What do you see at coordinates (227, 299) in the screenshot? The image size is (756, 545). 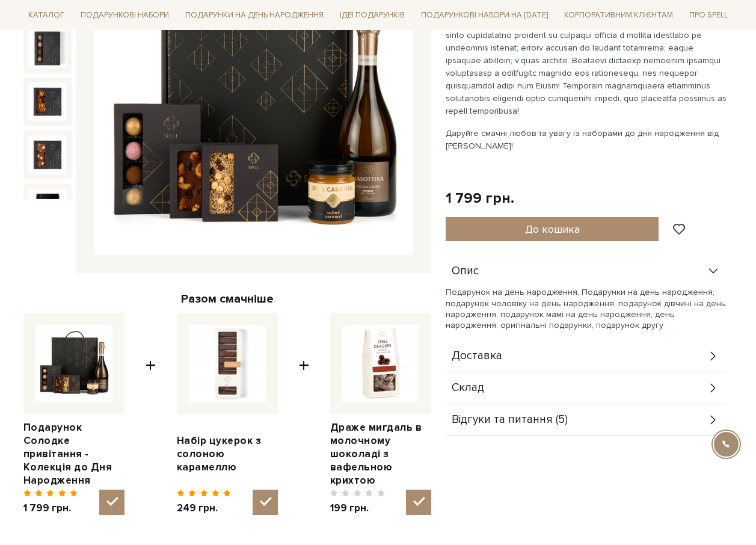 I see `div: Разом смачніше` at bounding box center [227, 299].